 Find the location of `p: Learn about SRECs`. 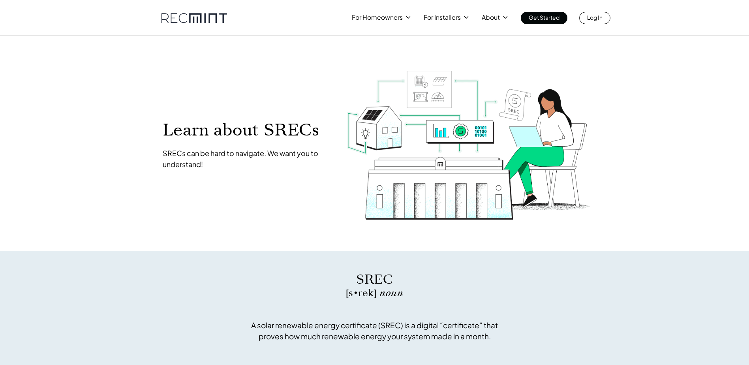

p: Learn about SRECs is located at coordinates (247, 129).